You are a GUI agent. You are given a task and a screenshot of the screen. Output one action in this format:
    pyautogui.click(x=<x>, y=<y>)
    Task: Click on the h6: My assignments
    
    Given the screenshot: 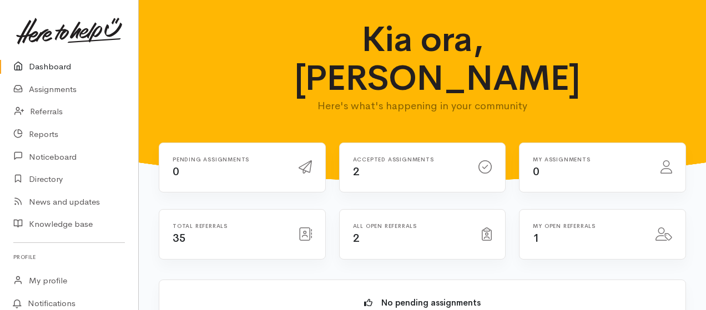 What is the action you would take?
    pyautogui.click(x=590, y=159)
    